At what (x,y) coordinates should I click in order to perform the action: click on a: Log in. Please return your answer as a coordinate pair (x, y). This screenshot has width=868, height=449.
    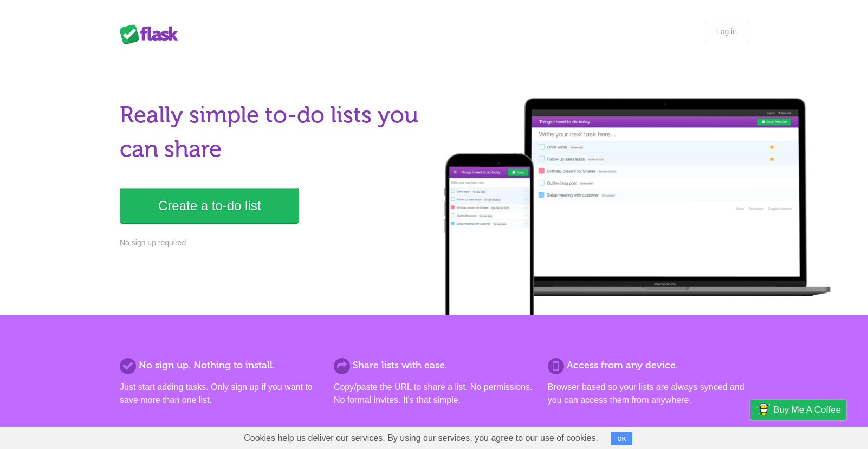
    Looking at the image, I should click on (727, 31).